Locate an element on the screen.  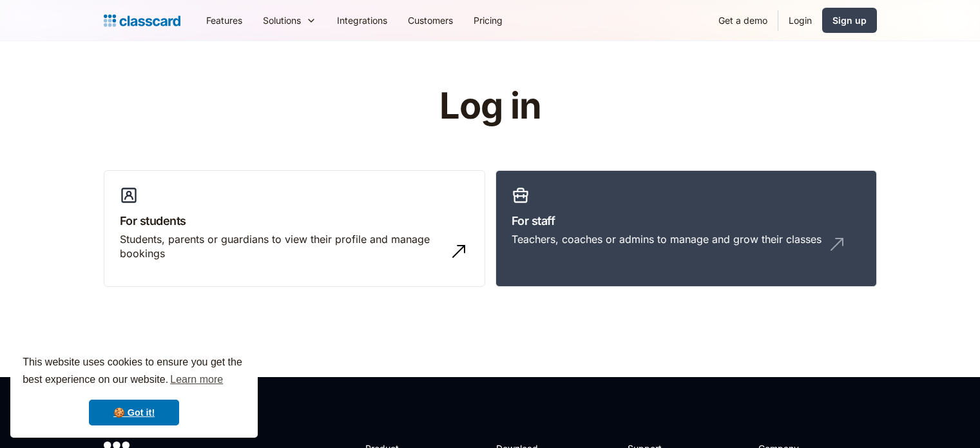
a: Logo is located at coordinates (142, 21).